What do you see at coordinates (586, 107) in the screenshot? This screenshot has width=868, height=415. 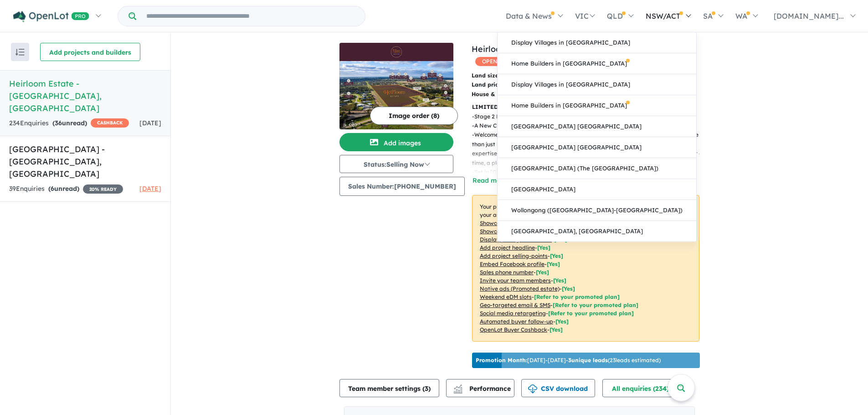 I see `p: LIMITED OFFER: Where Legacy Meets New Beginnings` at bounding box center [586, 107].